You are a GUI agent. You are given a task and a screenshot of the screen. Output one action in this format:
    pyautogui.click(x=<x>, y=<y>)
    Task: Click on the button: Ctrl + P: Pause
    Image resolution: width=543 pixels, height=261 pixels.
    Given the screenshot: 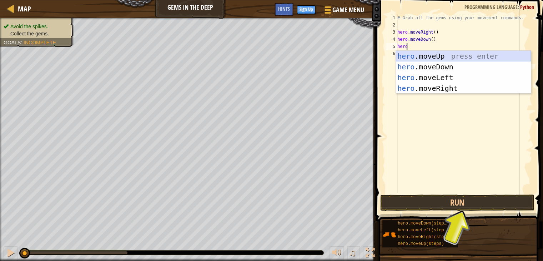 What is the action you would take?
    pyautogui.click(x=11, y=253)
    